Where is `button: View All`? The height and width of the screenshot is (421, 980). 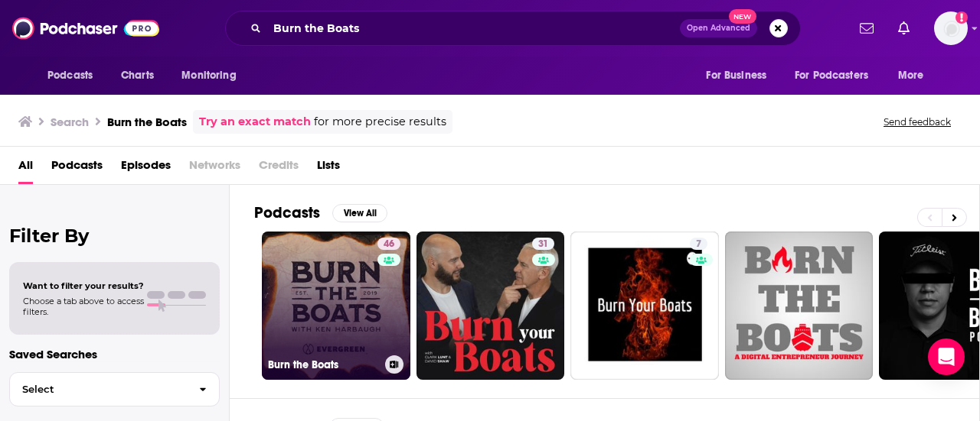
button: View All is located at coordinates (360, 214).